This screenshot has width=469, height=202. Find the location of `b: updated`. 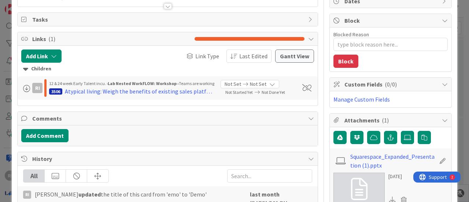

b: updated is located at coordinates (89, 194).